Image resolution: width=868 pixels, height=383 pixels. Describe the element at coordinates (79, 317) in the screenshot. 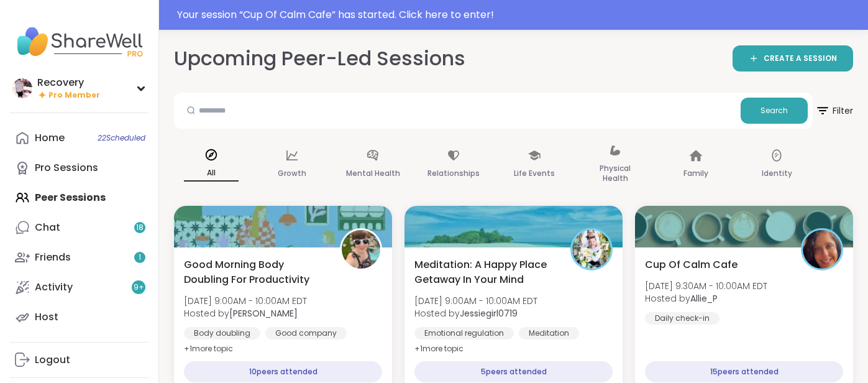

I see `a: Host` at that location.